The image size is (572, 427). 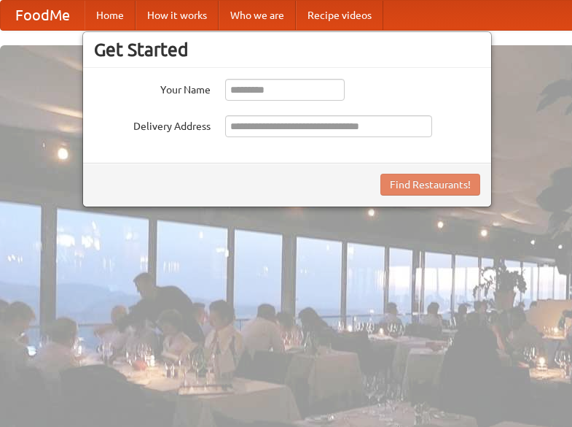 What do you see at coordinates (110, 15) in the screenshot?
I see `a: Home` at bounding box center [110, 15].